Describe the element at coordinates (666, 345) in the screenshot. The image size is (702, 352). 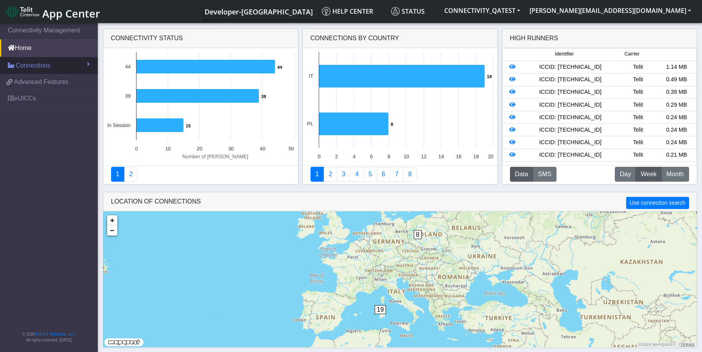
I see `div: ©2025 MapQuest, |` at that location.